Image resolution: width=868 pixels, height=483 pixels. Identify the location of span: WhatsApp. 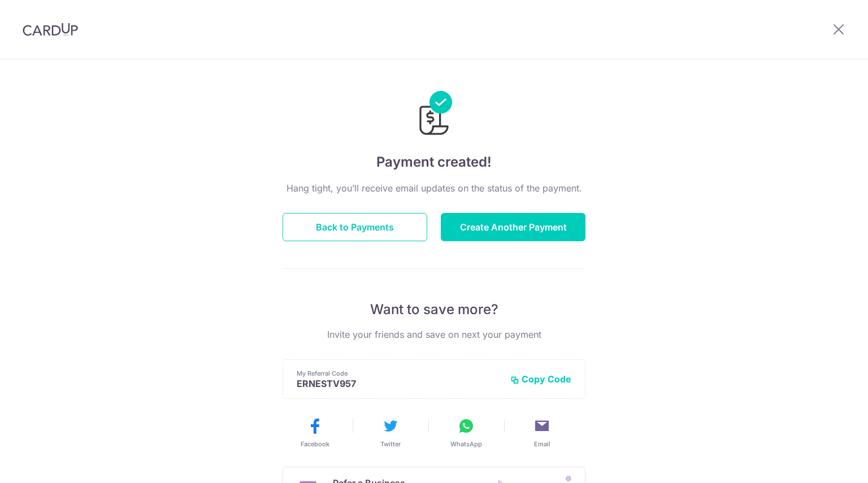
(466, 444).